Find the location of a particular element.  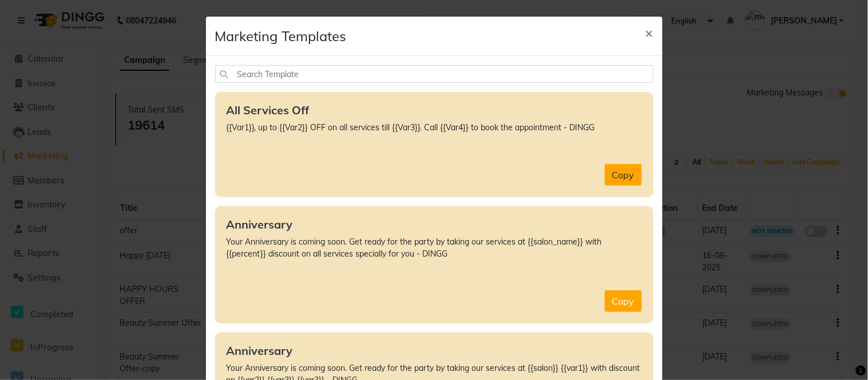

p: {{Var1}}, up to {{Var2}} OFF on all services till {{Var3}}. Call {{Var4}} to book the appointment... is located at coordinates (434, 127).